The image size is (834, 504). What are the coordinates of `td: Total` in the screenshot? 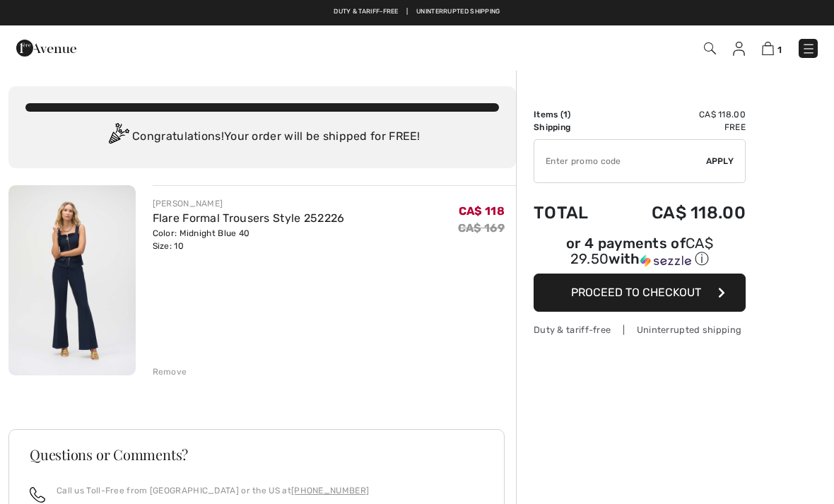 It's located at (573, 212).